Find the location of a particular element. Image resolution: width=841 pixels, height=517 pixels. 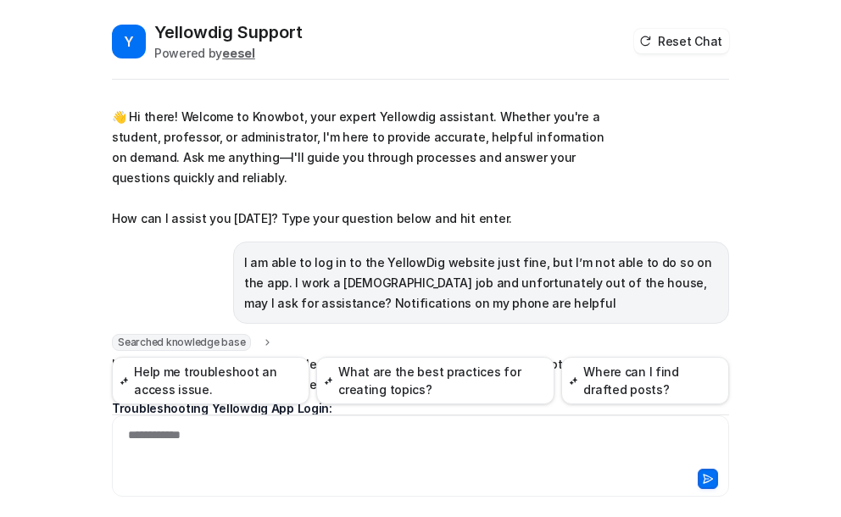

p: I'm happy to help! Since you're able to log in on the Yellowdig website but not through the app, ... is located at coordinates (359, 374).